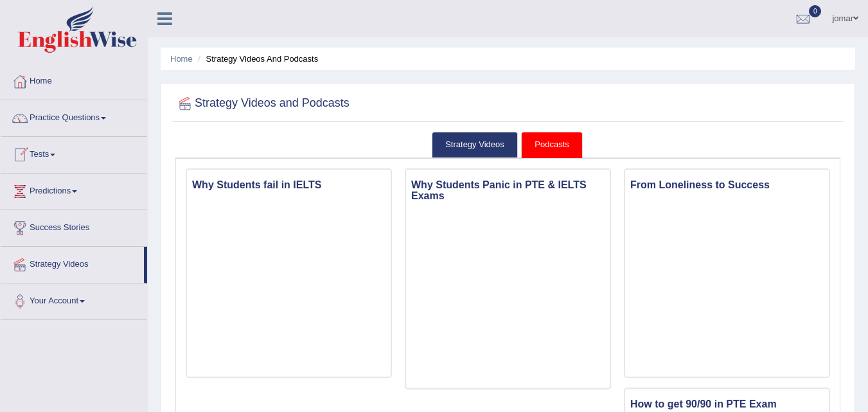 The image size is (868, 412). I want to click on a: Success Stories, so click(74, 226).